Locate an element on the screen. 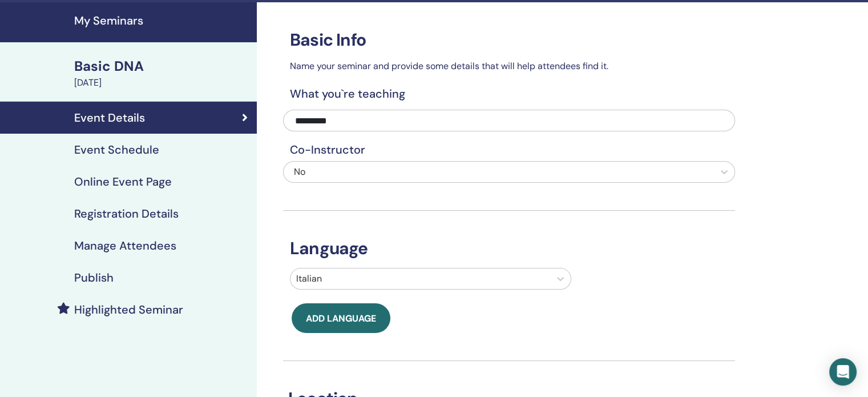  h3: Basic Info is located at coordinates (509, 40).